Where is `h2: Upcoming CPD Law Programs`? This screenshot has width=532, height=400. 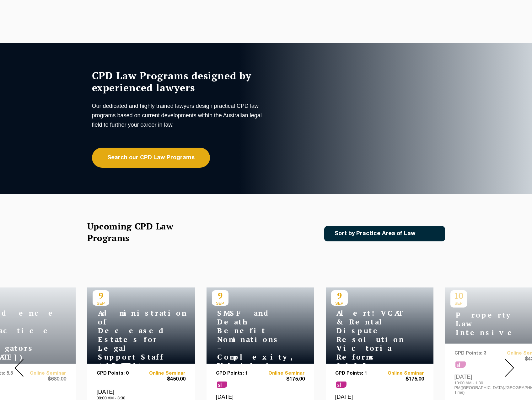
h2: Upcoming CPD Law Programs is located at coordinates (138, 232).